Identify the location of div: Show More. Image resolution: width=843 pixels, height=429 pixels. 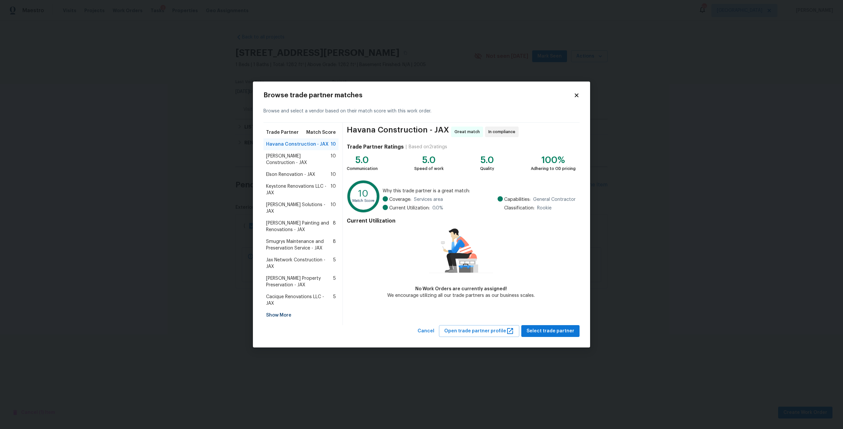
(301, 316).